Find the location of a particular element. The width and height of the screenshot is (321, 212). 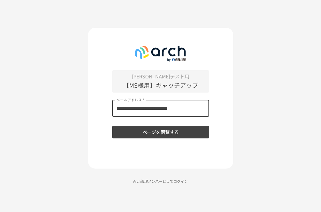

p: 【MS様用】キャッチアップ is located at coordinates (160, 86).